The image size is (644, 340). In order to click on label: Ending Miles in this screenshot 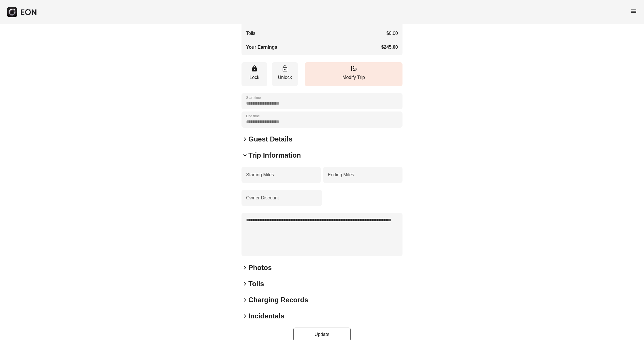, I will do `click(341, 175)`.